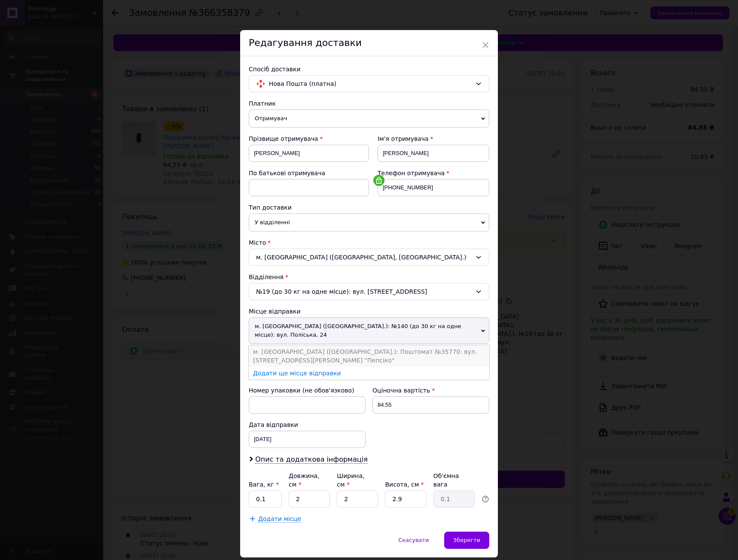 The image size is (738, 560). Describe the element at coordinates (369, 222) in the screenshot. I see `span: У відділенні` at that location.